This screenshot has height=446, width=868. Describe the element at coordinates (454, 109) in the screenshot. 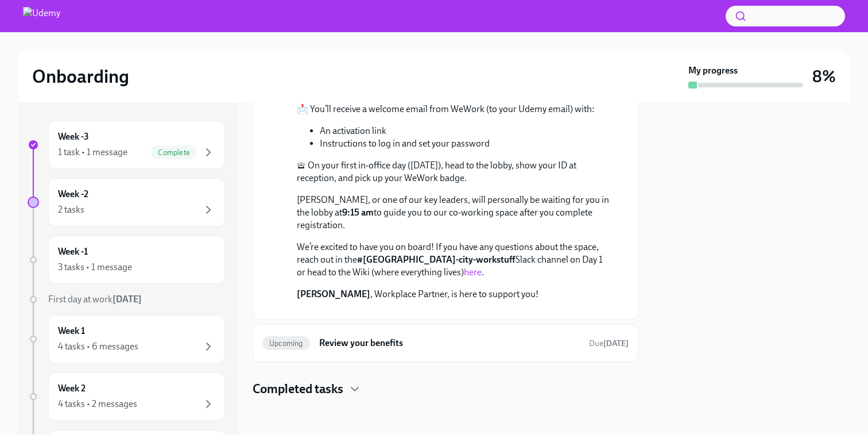

I see `p: 📩 You’ll receive a welcome email from WeWork (to your Udemy email) with:` at that location.